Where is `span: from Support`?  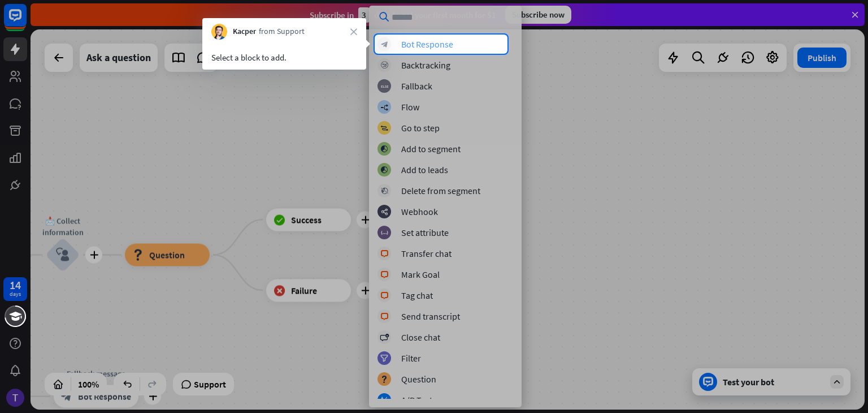
span: from Support is located at coordinates (281, 32).